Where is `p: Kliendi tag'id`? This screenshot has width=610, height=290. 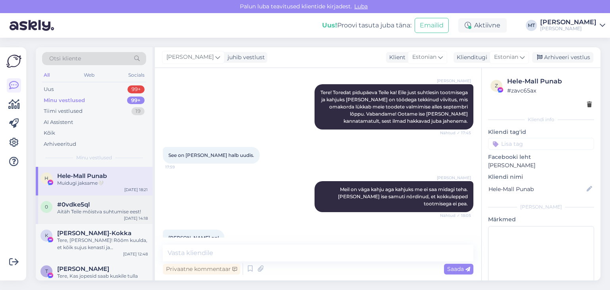
p: Kliendi tag'id is located at coordinates (541, 132).